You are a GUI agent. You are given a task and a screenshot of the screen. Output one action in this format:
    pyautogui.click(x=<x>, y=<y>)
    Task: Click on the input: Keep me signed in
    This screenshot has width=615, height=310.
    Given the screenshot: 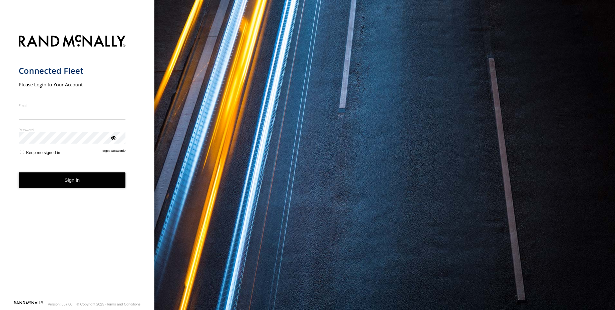 What is the action you would take?
    pyautogui.click(x=22, y=152)
    